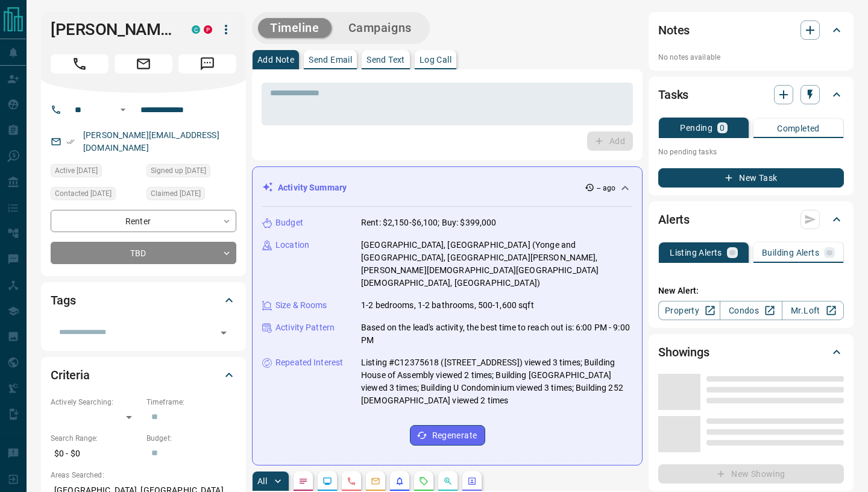 This screenshot has height=492, width=868. I want to click on button: Regenerate, so click(447, 435).